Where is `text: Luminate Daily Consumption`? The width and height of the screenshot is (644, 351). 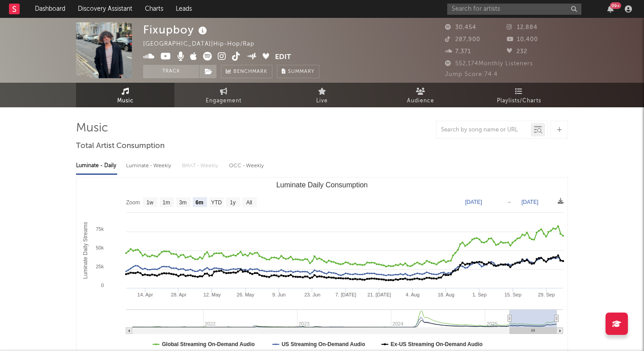
text: Luminate Daily Consumption is located at coordinates (322, 185).